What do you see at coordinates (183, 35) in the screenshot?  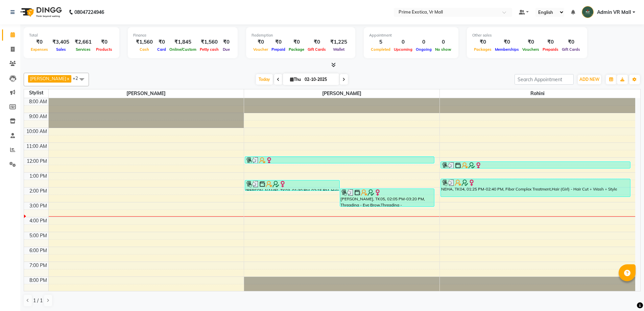 I see `div: Finance` at bounding box center [183, 35].